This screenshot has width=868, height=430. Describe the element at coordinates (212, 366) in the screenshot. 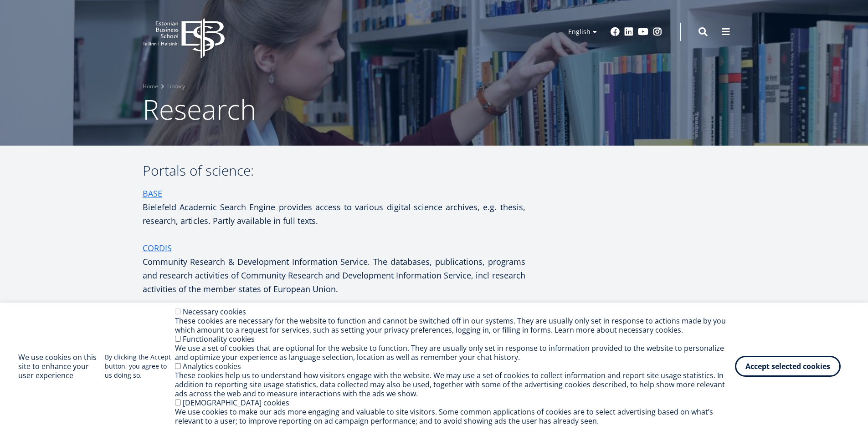

I see `label: Analytics cookies` at that location.